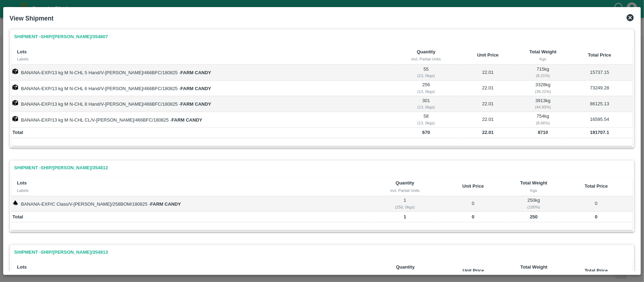  Describe the element at coordinates (426, 104) in the screenshot. I see `td: 301` at that location.